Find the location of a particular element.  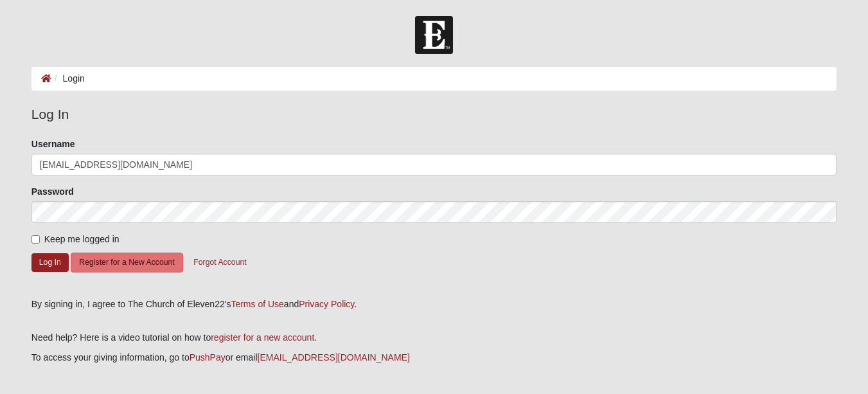

label: Username is located at coordinates (53, 144).